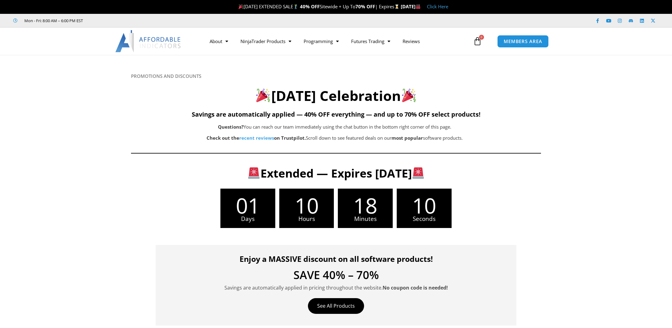 The height and width of the screenshot is (328, 672). What do you see at coordinates (336, 115) in the screenshot?
I see `h5: Savings are automatically applied — 40% OFF everything — and up to 70% OFF select products!` at bounding box center [336, 115].